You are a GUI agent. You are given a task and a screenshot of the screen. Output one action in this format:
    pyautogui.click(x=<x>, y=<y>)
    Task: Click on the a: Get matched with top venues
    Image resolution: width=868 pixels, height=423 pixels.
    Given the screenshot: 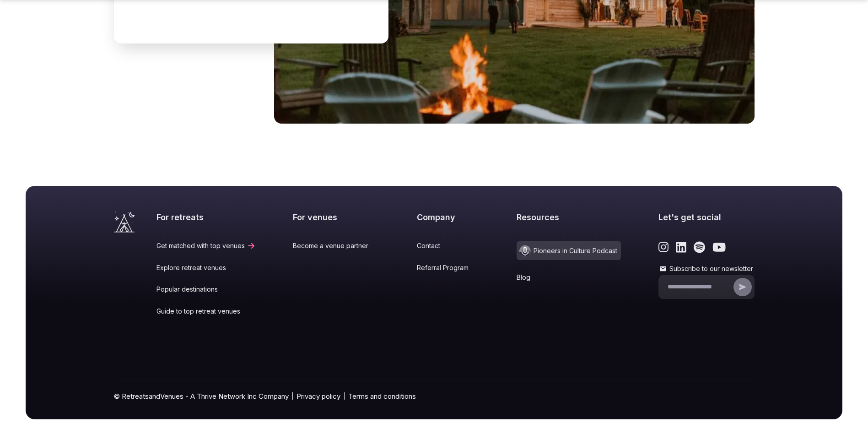 What is the action you would take?
    pyautogui.click(x=206, y=246)
    